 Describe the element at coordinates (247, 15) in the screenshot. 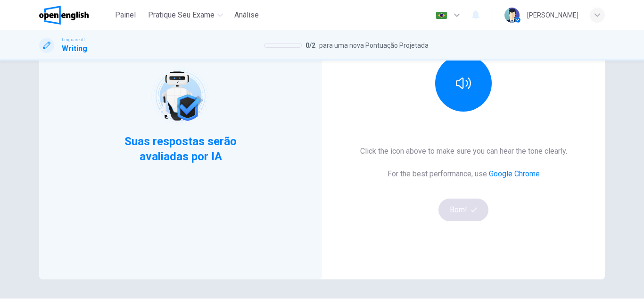

I see `span: Análise` at that location.